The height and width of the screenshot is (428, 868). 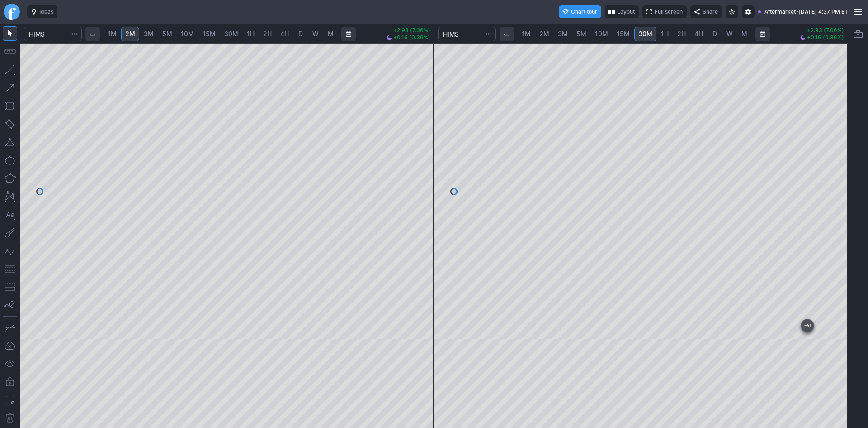 I want to click on button: Portfolio watchlist, so click(x=858, y=34).